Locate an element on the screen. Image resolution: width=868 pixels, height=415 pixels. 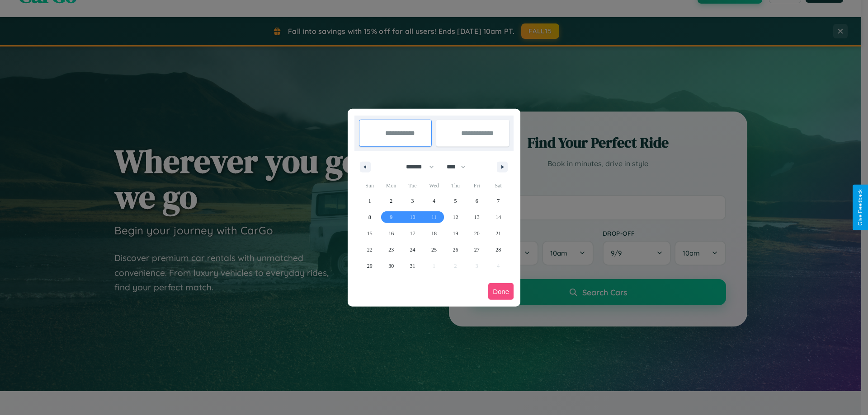
span: Wed is located at coordinates (434, 185).